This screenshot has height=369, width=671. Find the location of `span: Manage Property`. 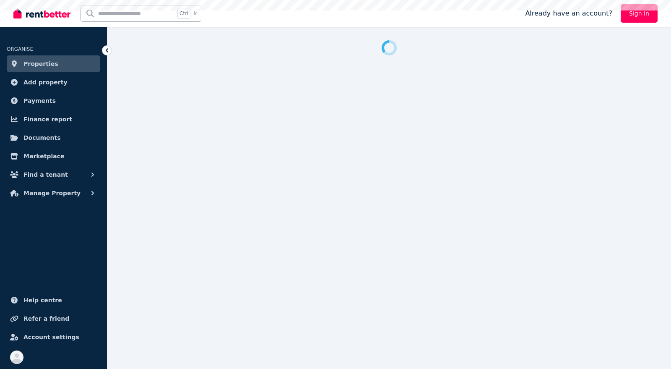

span: Manage Property is located at coordinates (52, 193).